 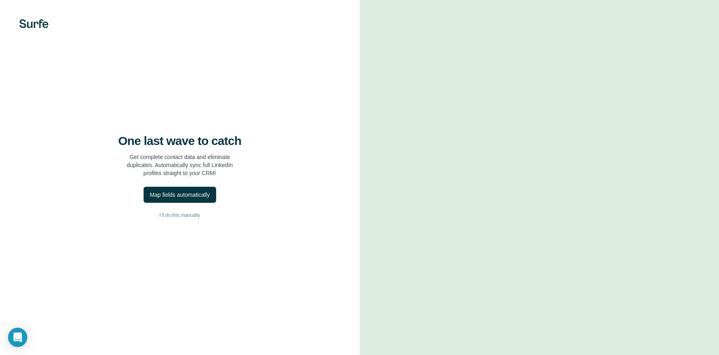 I want to click on h4: One last wave to catch, so click(x=180, y=141).